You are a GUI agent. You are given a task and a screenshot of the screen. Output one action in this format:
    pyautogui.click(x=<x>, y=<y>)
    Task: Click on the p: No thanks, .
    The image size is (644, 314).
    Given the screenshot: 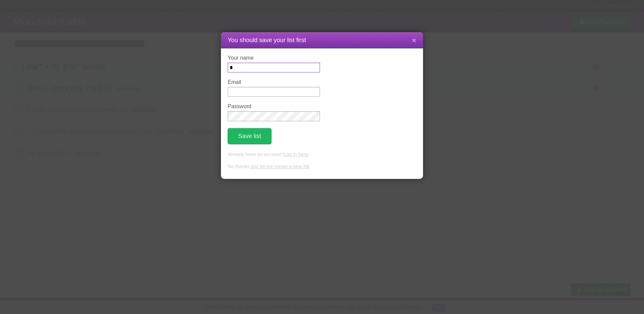 What is the action you would take?
    pyautogui.click(x=322, y=167)
    